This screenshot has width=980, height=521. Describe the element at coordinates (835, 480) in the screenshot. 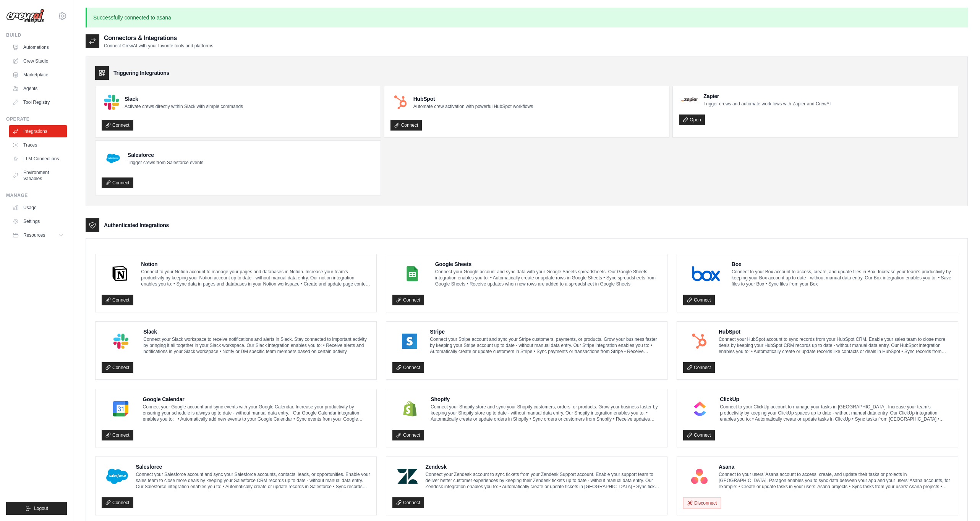

I see `p: Connect to your users’ Asana account to access, create, and update their tasks or projects in [GE...` at that location.